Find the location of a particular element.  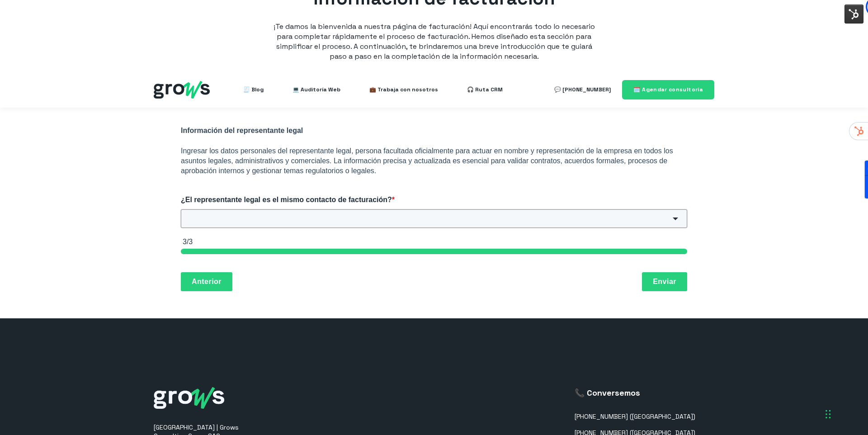

form: HubSpot Form is located at coordinates (434, 208).